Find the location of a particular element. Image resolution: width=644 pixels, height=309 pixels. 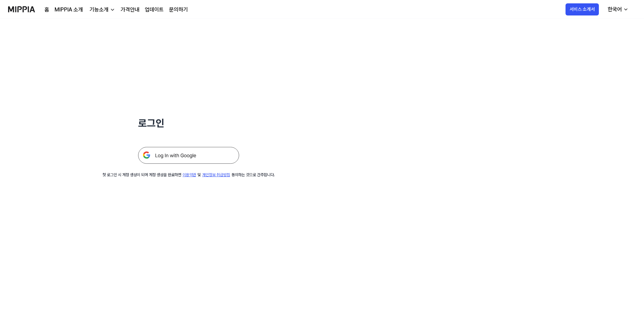

a: 홈 is located at coordinates (47, 10).